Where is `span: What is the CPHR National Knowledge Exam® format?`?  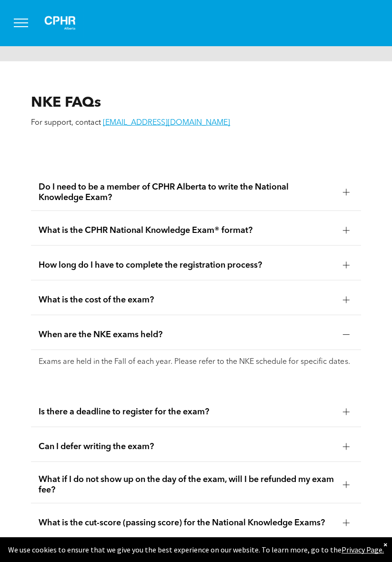
span: What is the CPHR National Knowledge Exam® format? is located at coordinates (186, 231).